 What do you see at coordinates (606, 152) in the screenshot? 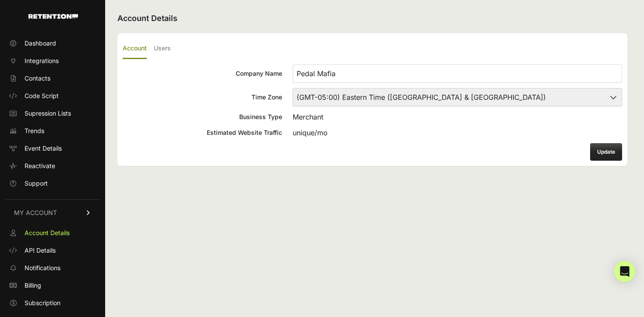
I see `button: Update` at bounding box center [606, 152].